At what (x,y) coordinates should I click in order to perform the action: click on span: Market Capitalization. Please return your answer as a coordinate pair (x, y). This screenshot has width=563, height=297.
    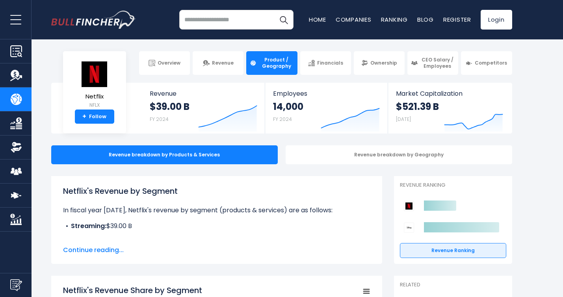
    Looking at the image, I should click on (449, 93).